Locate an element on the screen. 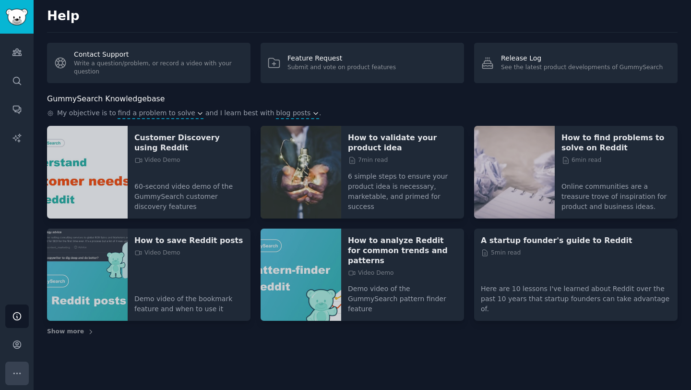 The height and width of the screenshot is (390, 691). img: GummySearch logo is located at coordinates (17, 17).